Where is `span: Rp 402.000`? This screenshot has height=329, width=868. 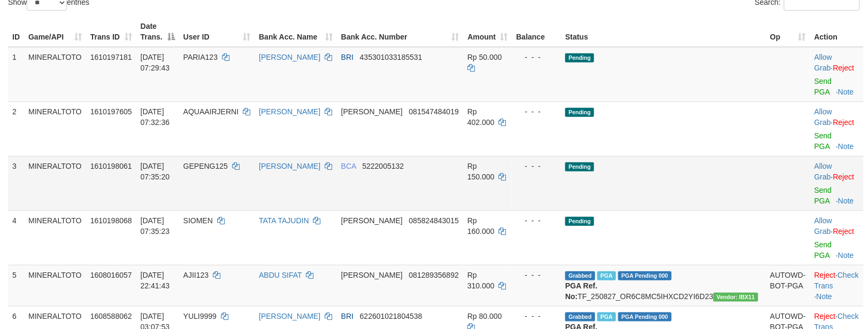
span: Rp 402.000 is located at coordinates (481, 117).